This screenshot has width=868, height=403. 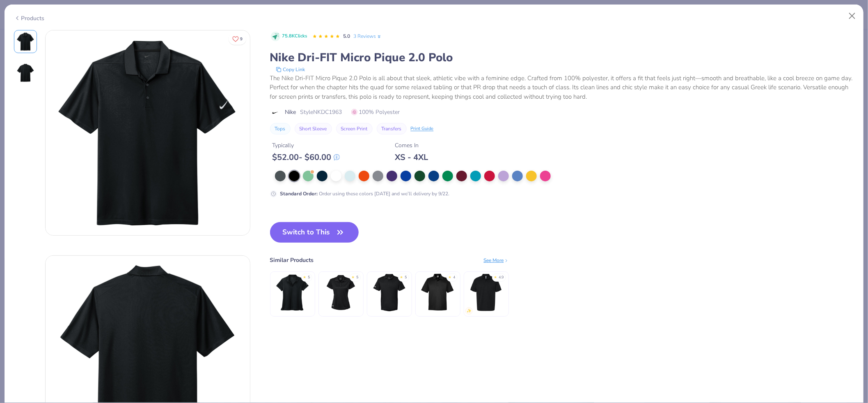 I want to click on img: newest.gif, so click(x=469, y=311).